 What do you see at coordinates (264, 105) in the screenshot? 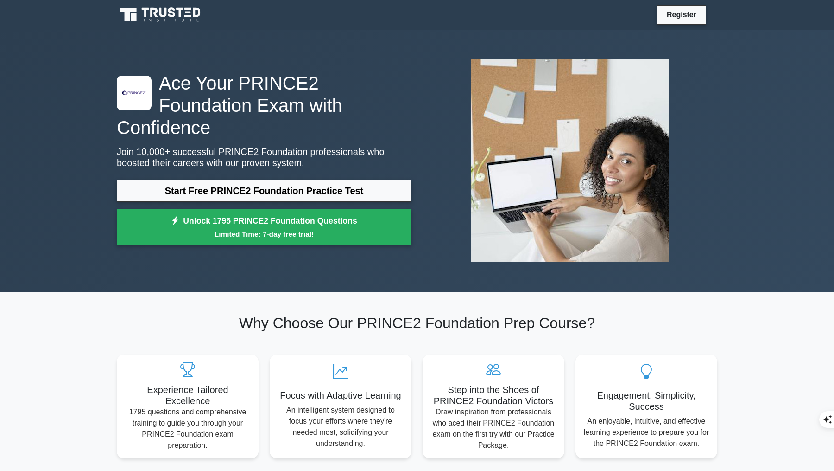
I see `h1: Ace Your PRINCE2 Foundation Exam with Confidence` at bounding box center [264, 105].